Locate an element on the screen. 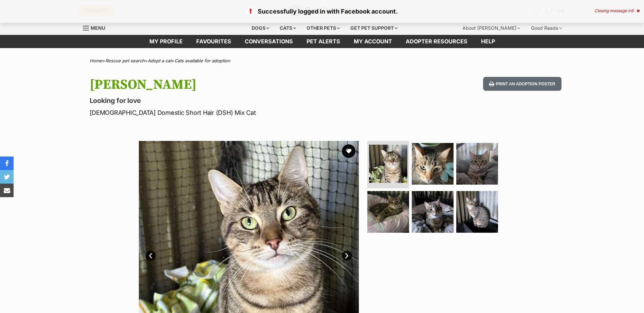 This screenshot has width=644, height=313. div: Other pets is located at coordinates (323, 28).